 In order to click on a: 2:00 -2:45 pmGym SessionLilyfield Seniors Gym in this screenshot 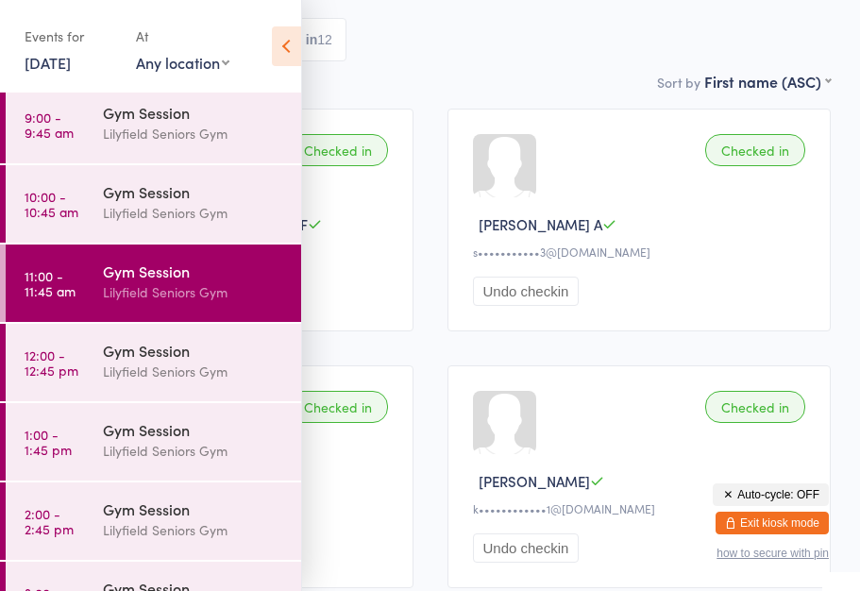, I will do `click(153, 521)`.